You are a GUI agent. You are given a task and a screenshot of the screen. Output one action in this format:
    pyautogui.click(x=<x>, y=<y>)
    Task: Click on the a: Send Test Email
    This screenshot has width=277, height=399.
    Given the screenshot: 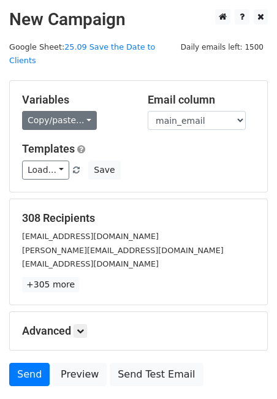 What is the action you would take?
    pyautogui.click(x=156, y=375)
    